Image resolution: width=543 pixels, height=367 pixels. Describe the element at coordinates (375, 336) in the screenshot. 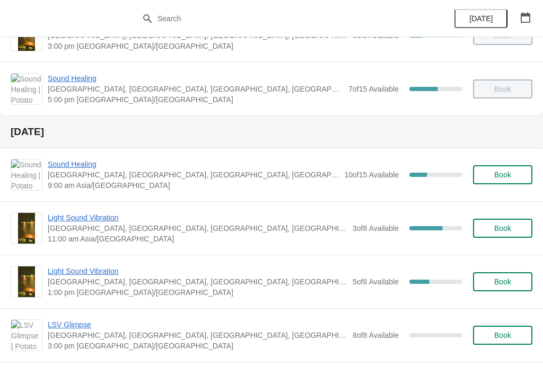

I see `span: 8 of 8 Available` at that location.